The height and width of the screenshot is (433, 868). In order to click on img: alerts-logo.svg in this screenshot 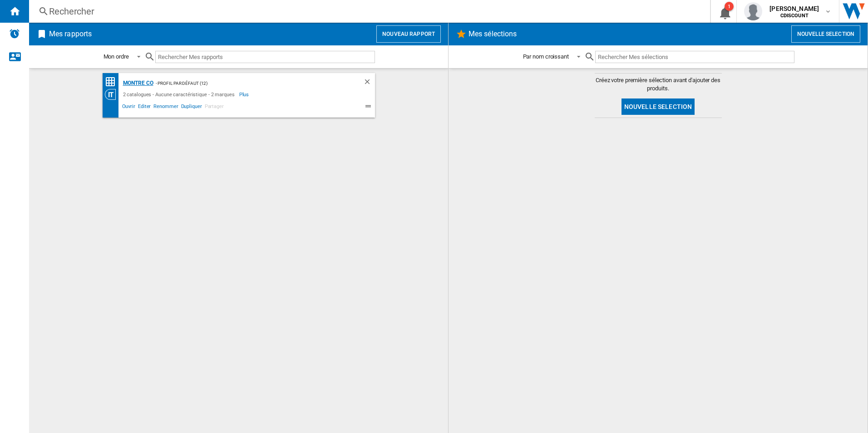, I will do `click(15, 34)`.